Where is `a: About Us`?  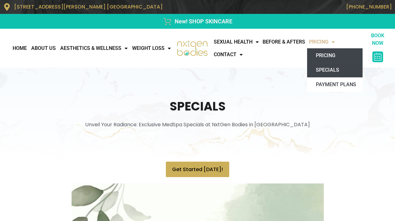 a: About Us is located at coordinates (44, 48).